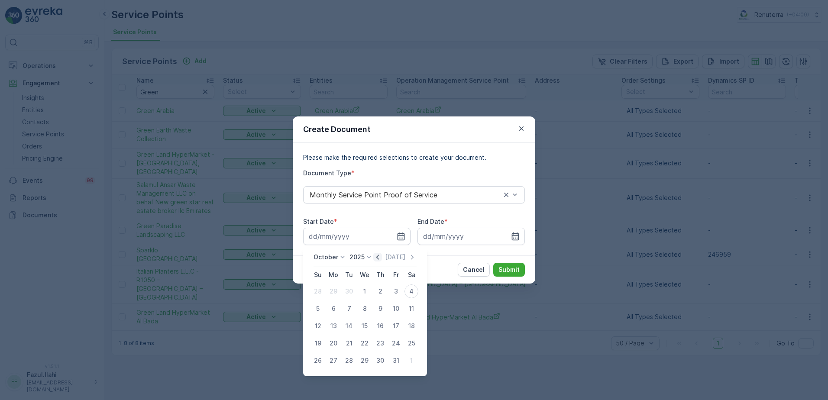 Image resolution: width=828 pixels, height=400 pixels. I want to click on th: Friday, so click(396, 275).